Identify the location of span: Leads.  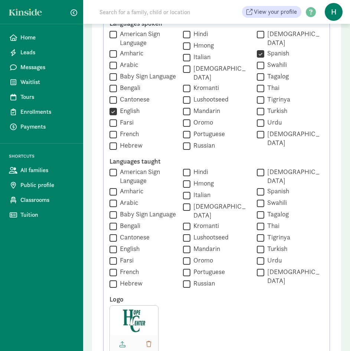
(47, 52).